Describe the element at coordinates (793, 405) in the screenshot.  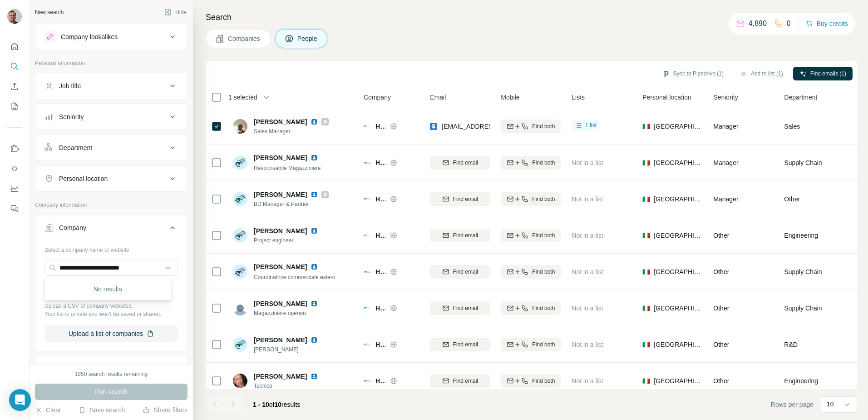
I see `span: Rows per page` at that location.